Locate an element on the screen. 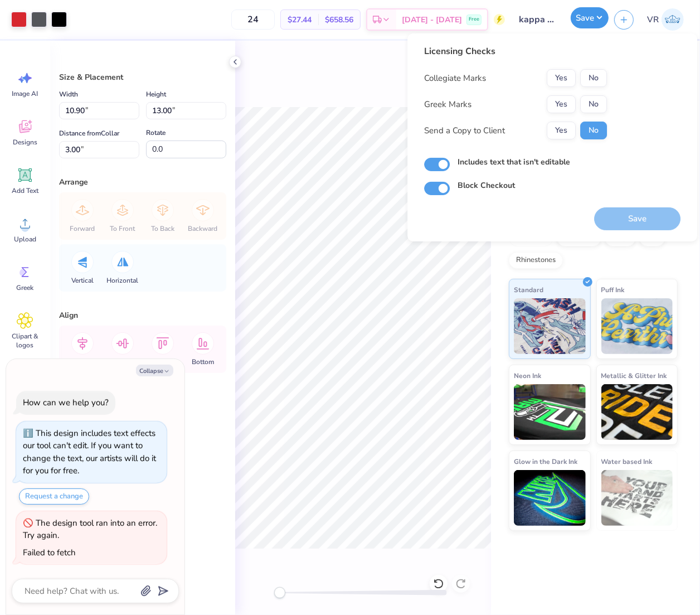  span: Add Text is located at coordinates (25, 190).